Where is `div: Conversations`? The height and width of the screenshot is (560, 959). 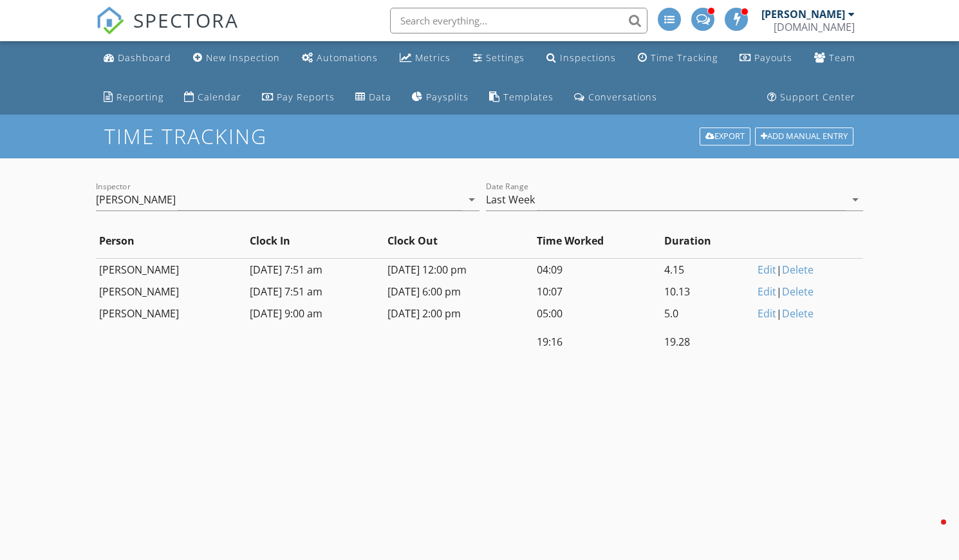 div: Conversations is located at coordinates (623, 97).